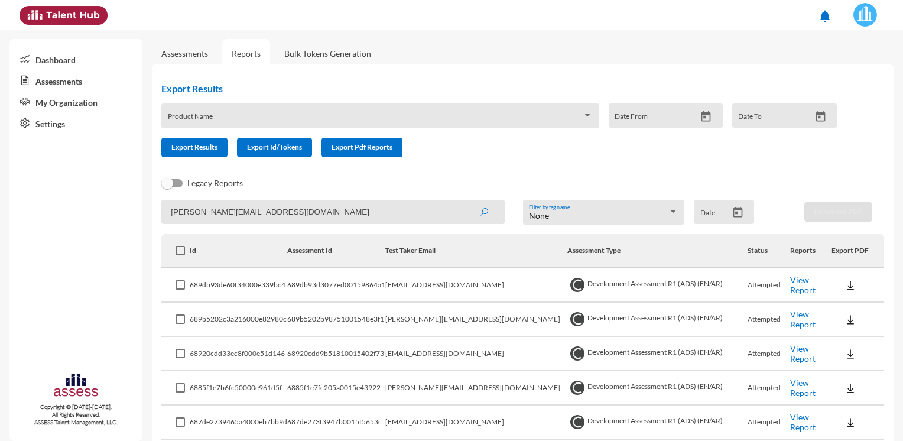 The width and height of the screenshot is (903, 441). I want to click on td: 6885f1e7fc205a0015e43922, so click(336, 388).